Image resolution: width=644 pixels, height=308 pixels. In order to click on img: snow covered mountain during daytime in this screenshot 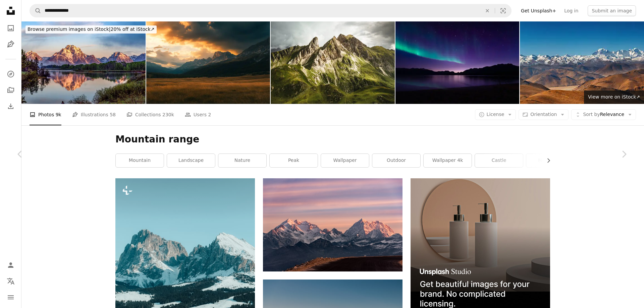, I will do `click(333, 225)`.